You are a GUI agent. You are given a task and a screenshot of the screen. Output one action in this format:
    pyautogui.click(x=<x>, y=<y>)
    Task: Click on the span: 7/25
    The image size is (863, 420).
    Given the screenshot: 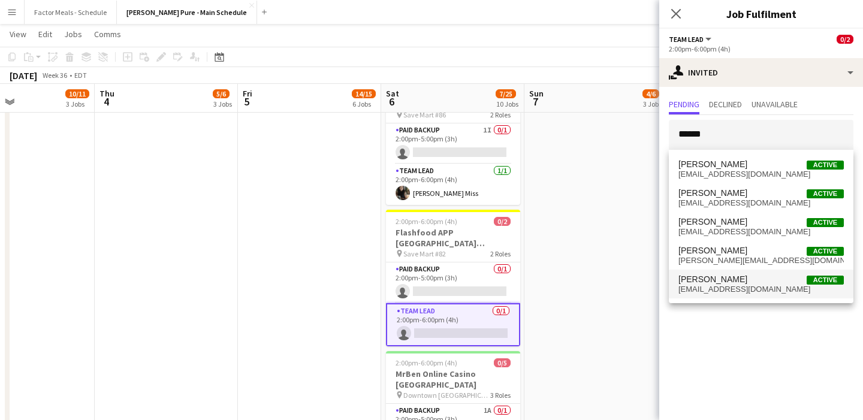 What is the action you would take?
    pyautogui.click(x=506, y=93)
    